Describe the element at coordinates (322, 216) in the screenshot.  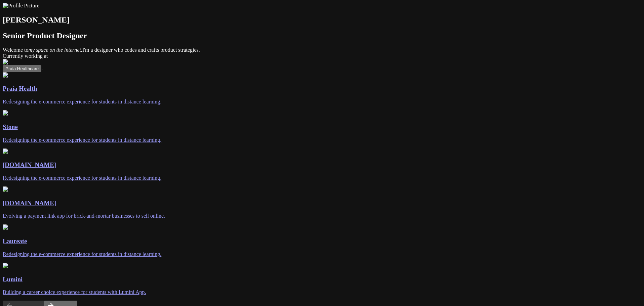
I see `p: Evolving a payment link app for brick-and-mortar businesses to sell online.` at that location.